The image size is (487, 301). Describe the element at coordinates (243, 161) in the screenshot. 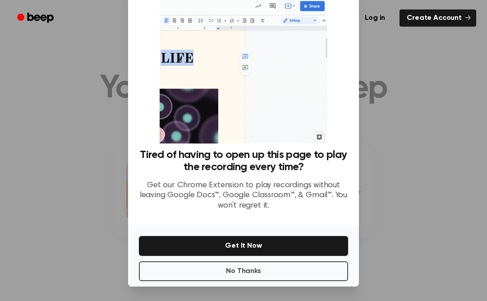

I see `h3: Tired of having to open up this page to play the recording every time?` at that location.